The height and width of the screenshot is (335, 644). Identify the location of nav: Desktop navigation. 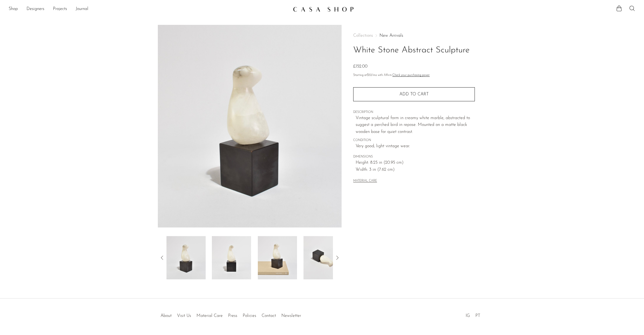
(148, 9).